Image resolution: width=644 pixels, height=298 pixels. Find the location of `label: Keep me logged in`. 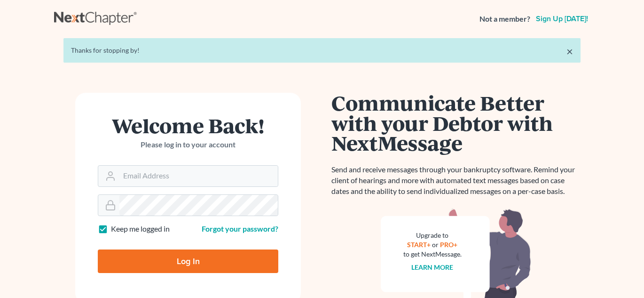

label: Keep me logged in is located at coordinates (140, 229).